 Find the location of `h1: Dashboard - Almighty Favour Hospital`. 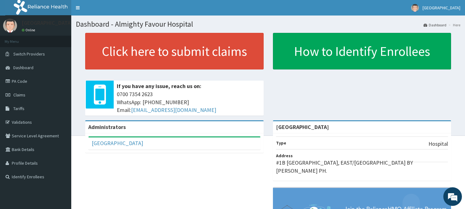

h1: Dashboard - Almighty Favour Hospital is located at coordinates (268, 24).